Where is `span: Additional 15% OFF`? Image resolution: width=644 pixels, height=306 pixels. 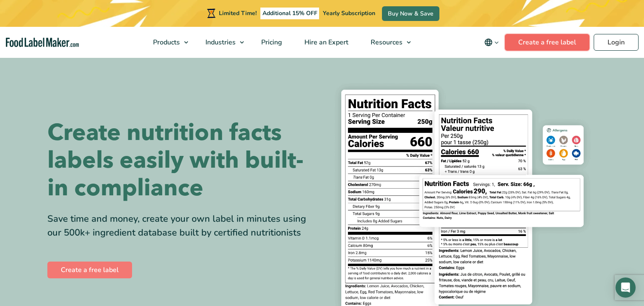
span: Additional 15% OFF is located at coordinates (290, 14).